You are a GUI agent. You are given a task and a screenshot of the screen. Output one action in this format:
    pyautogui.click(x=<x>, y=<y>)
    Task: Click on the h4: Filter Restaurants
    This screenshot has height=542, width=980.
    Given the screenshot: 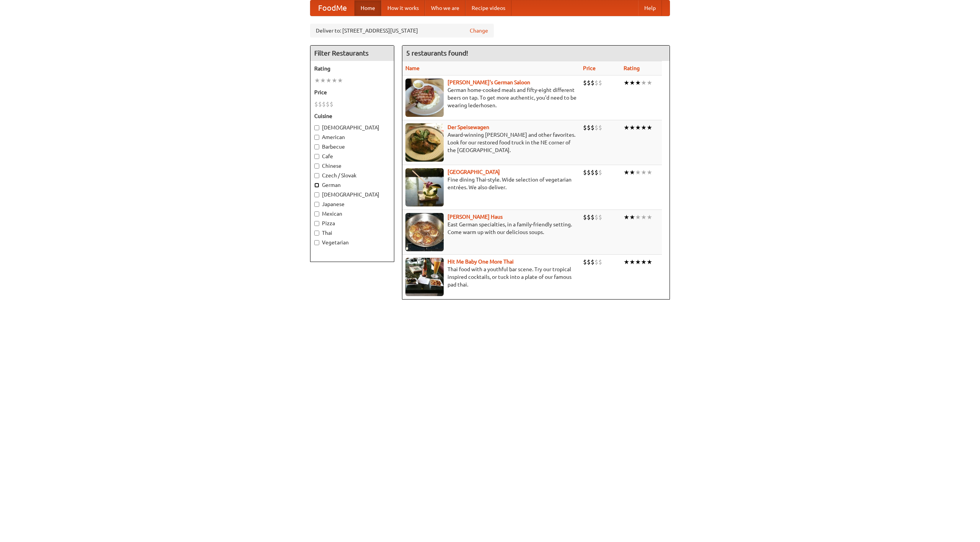 What is the action you would take?
    pyautogui.click(x=352, y=53)
    